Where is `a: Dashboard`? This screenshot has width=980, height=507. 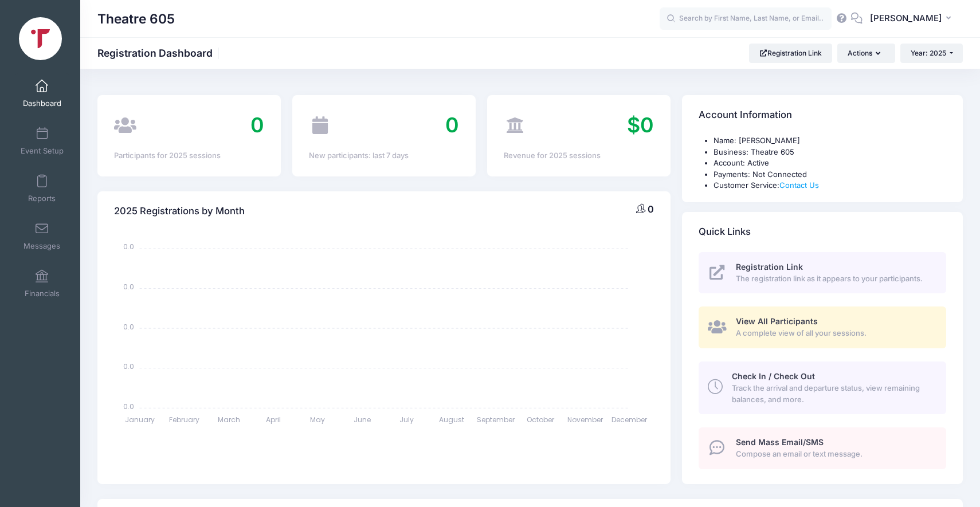 a: Dashboard is located at coordinates (42, 94).